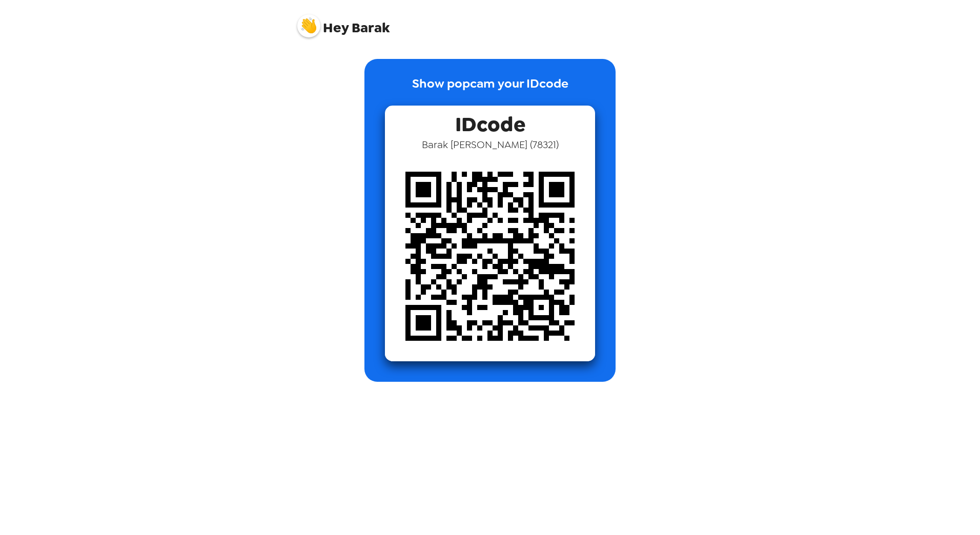 The height and width of the screenshot is (535, 980). Describe the element at coordinates (343, 22) in the screenshot. I see `span: Barak` at that location.